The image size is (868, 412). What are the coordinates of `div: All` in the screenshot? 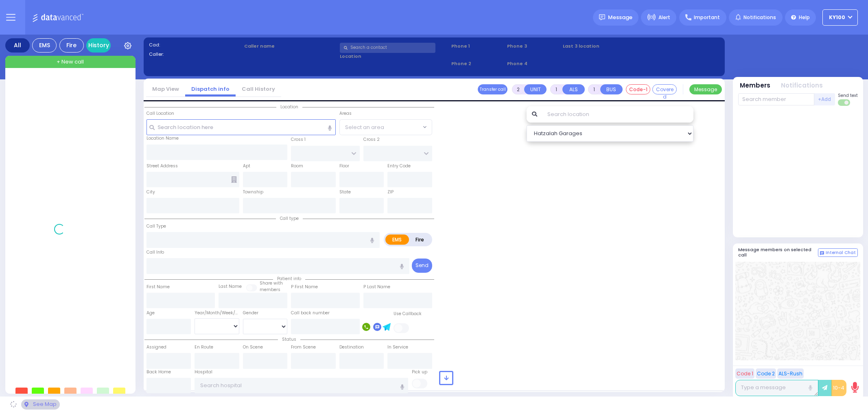 It's located at (18, 45).